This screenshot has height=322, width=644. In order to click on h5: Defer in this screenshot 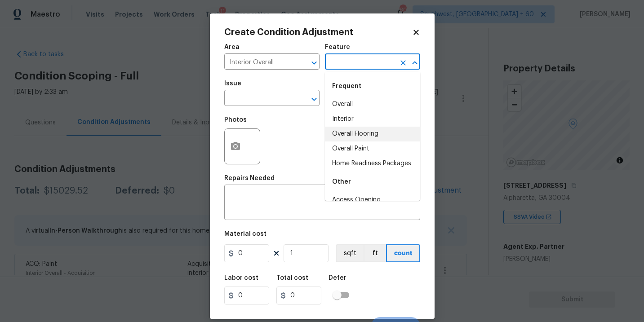, I will do `click(337, 278)`.